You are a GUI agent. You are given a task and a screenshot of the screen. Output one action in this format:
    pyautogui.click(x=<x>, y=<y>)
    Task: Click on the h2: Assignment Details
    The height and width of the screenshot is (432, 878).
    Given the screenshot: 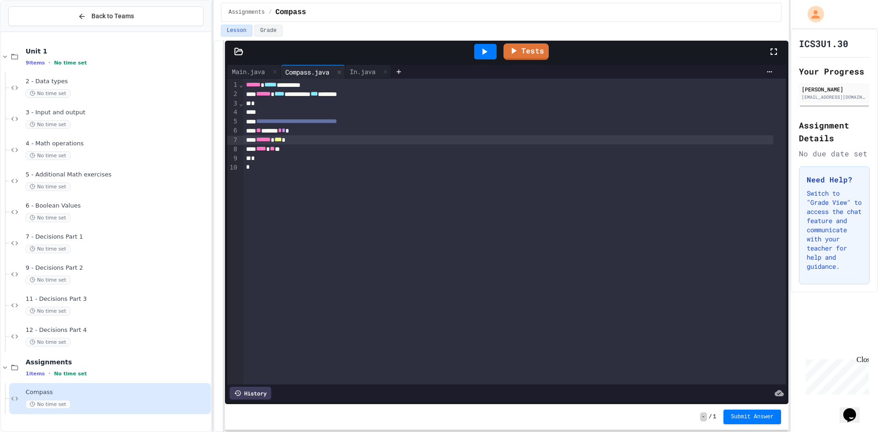 What is the action you would take?
    pyautogui.click(x=834, y=132)
    